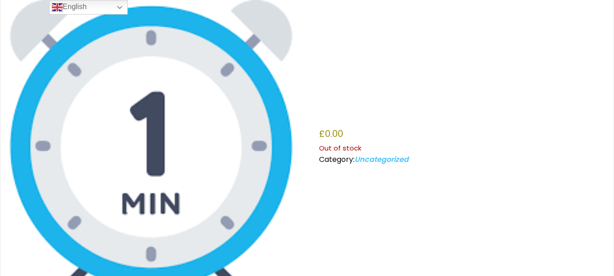  What do you see at coordinates (463, 148) in the screenshot?
I see `p: Out of stock` at bounding box center [463, 148].